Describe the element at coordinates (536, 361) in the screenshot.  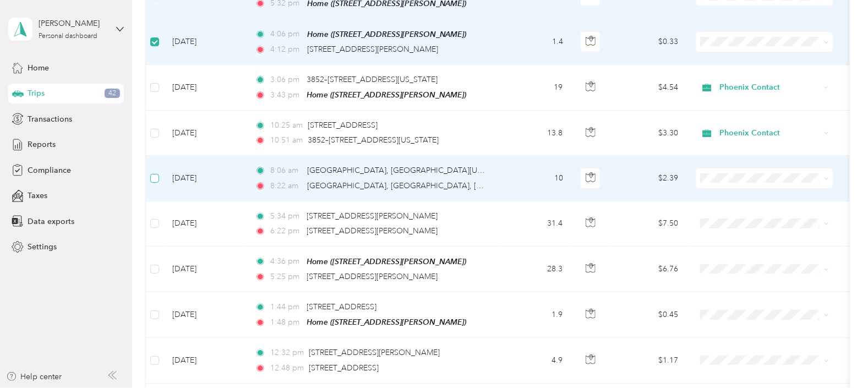
I see `td: 4.9` at that location.